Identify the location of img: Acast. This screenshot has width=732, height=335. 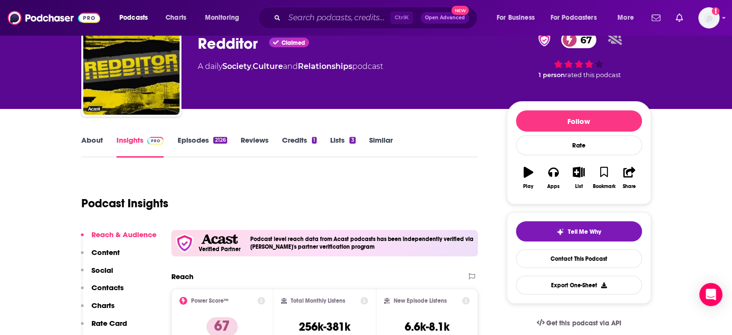
(220, 239).